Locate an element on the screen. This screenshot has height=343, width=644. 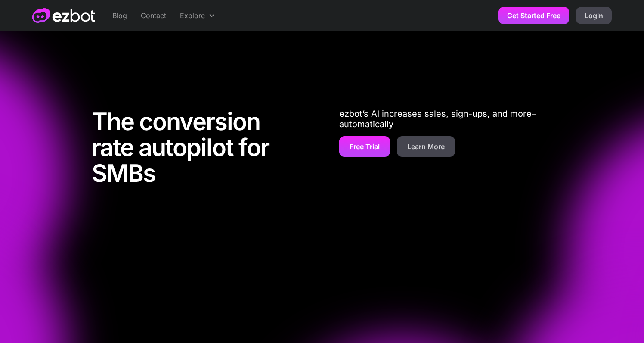
p: ezbot’s AI increases sales, sign-ups, and more–automatically is located at coordinates (446, 119).